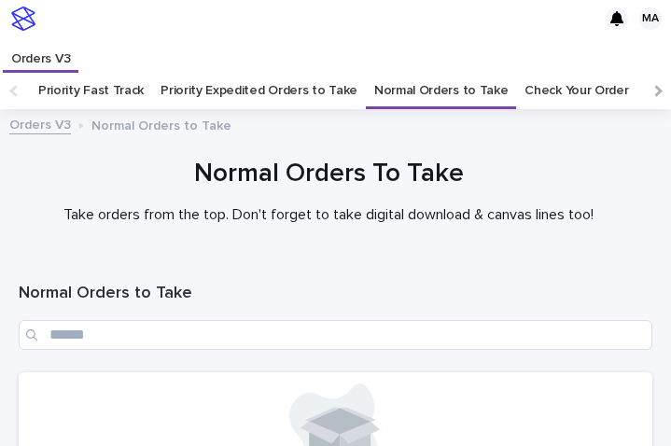  Describe the element at coordinates (40, 52) in the screenshot. I see `p: Orders V3` at that location.